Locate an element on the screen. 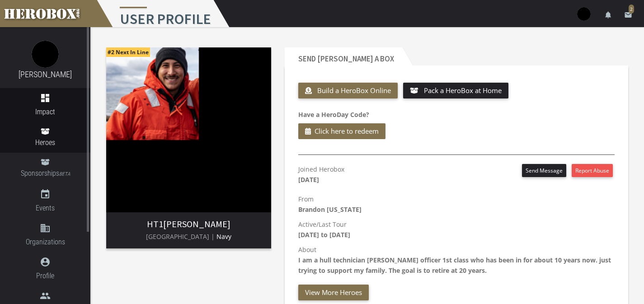 The image size is (644, 304). span: 2 is located at coordinates (631, 9).